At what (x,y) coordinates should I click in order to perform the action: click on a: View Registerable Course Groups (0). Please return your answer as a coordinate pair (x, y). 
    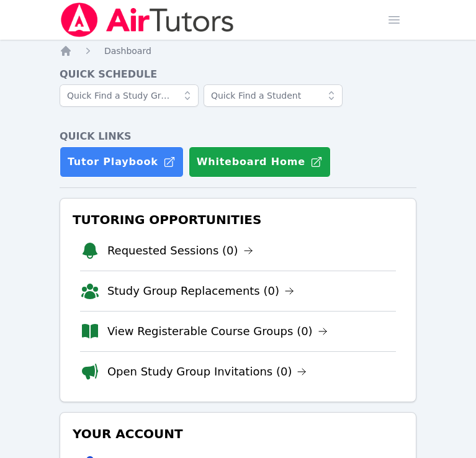
    Looking at the image, I should click on (218, 332).